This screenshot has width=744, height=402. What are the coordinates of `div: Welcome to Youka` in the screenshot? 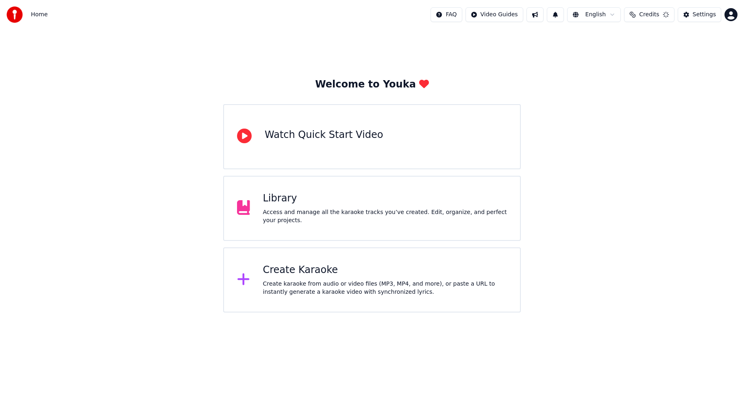 It's located at (372, 85).